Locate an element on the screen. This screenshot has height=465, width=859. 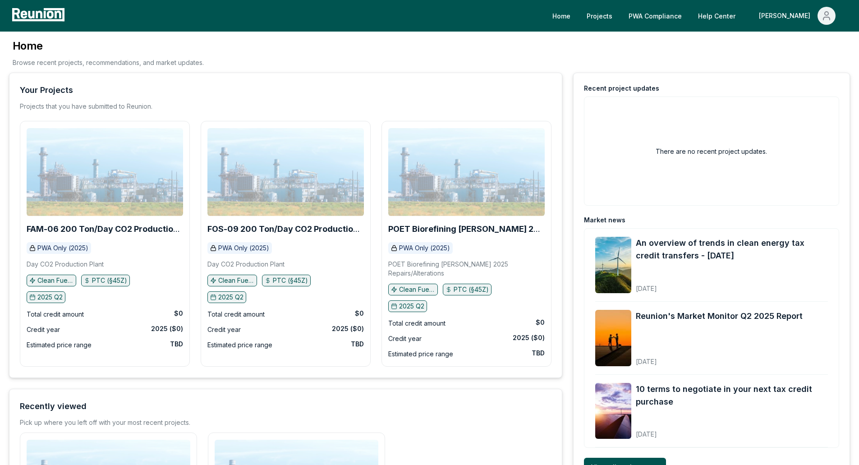
div: Your Projects is located at coordinates (46, 90).